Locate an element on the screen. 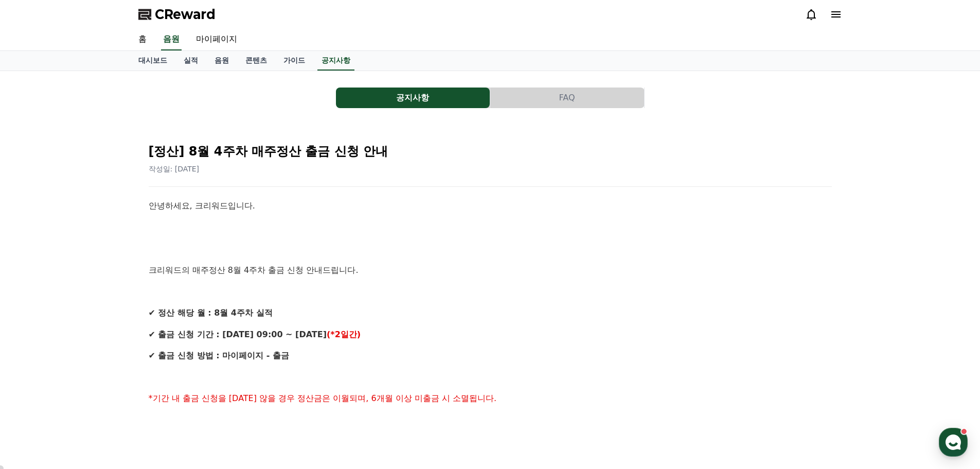 This screenshot has width=980, height=469. span: CReward is located at coordinates (185, 14).